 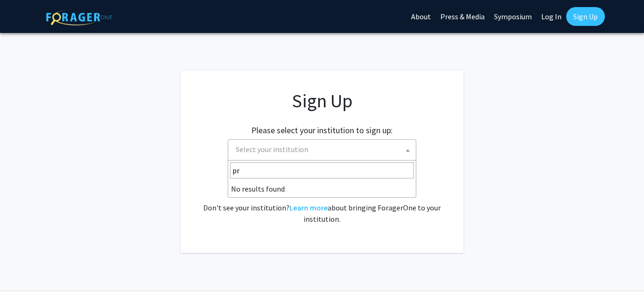 I want to click on a: Learn more about bringing ForagerOne to your institution, so click(x=309, y=207).